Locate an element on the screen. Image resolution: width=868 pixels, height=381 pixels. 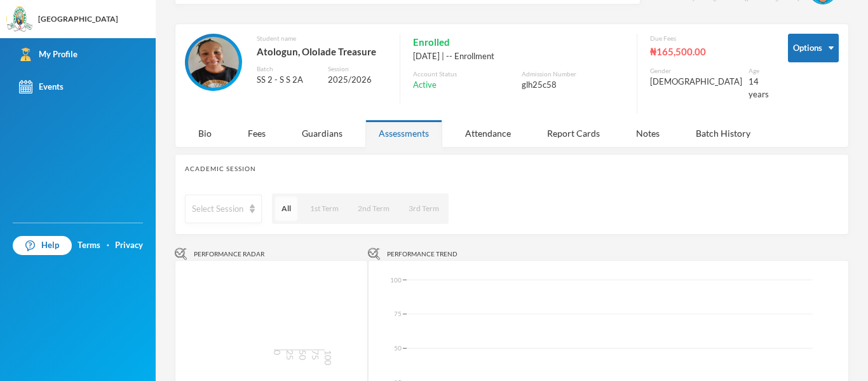
div: ₦165,500.00 is located at coordinates (709, 51).